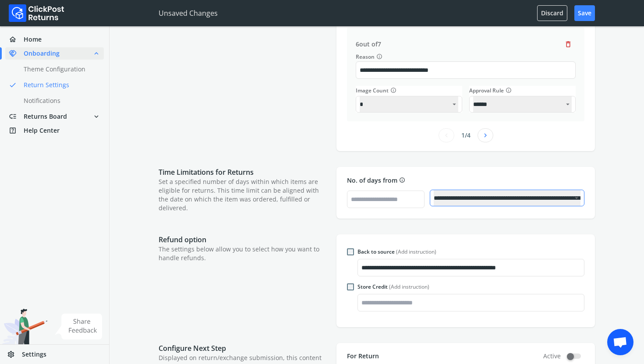 Image resolution: width=644 pixels, height=364 pixels. Describe the element at coordinates (243, 254) in the screenshot. I see `p: The settings below allow you to select how you want to handle refunds.` at that location.